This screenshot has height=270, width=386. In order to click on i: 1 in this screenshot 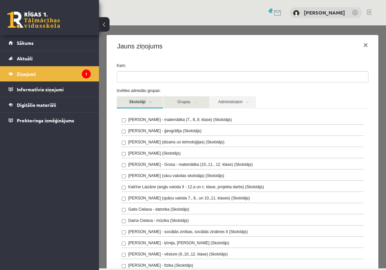, I will do `click(86, 74)`.